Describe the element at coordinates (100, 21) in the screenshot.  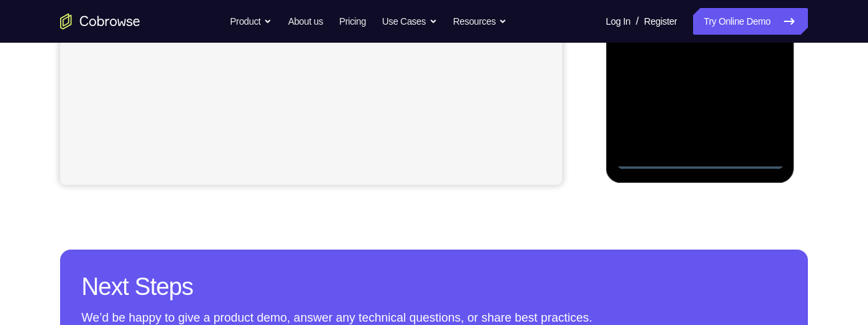
I see `a: Go to the home page` at that location.